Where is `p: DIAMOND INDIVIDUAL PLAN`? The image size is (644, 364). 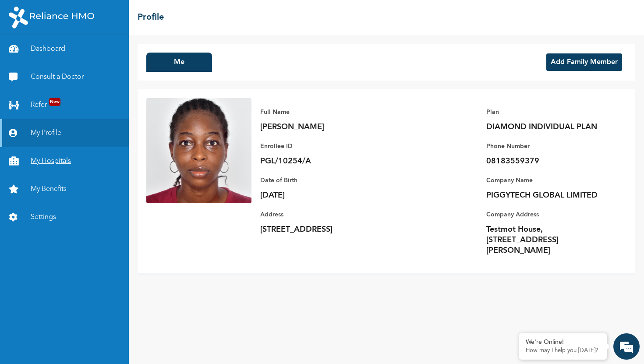 p: DIAMOND INDIVIDUAL PLAN is located at coordinates (548, 127).